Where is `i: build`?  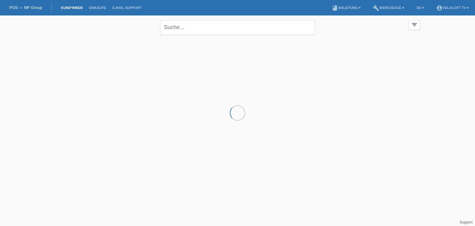
i: build is located at coordinates (376, 8).